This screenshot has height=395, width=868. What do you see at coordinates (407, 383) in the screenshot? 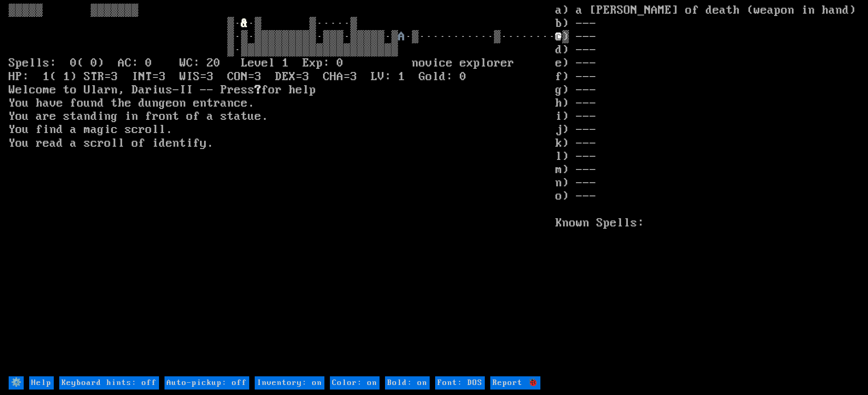
I see `input: Bold: on` at bounding box center [407, 383].